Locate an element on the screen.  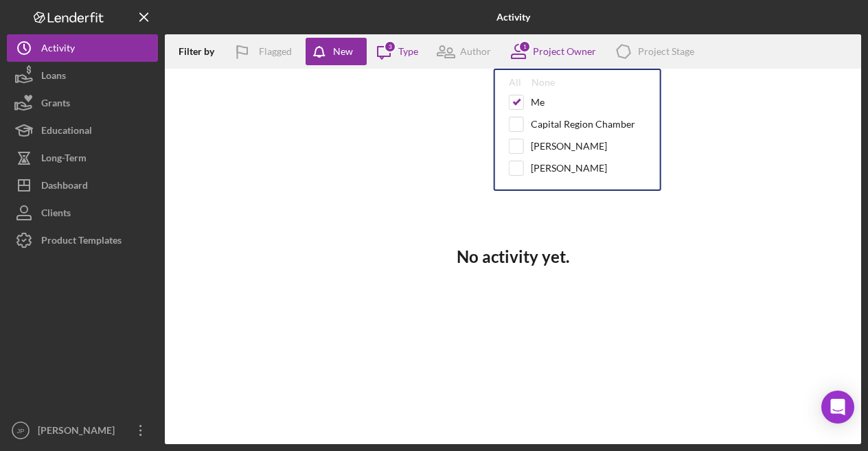
div: Activity is located at coordinates (58, 50).